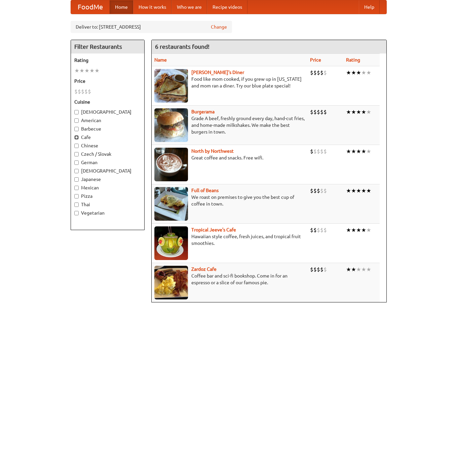 The width and height of the screenshot is (457, 476). What do you see at coordinates (76, 146) in the screenshot?
I see `input: Chinese` at bounding box center [76, 146].